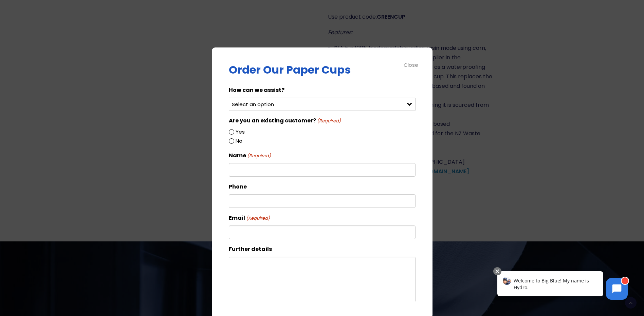 Image resolution: width=644 pixels, height=316 pixels. Describe the element at coordinates (322, 70) in the screenshot. I see `p: Order Our Paper Cups` at that location.